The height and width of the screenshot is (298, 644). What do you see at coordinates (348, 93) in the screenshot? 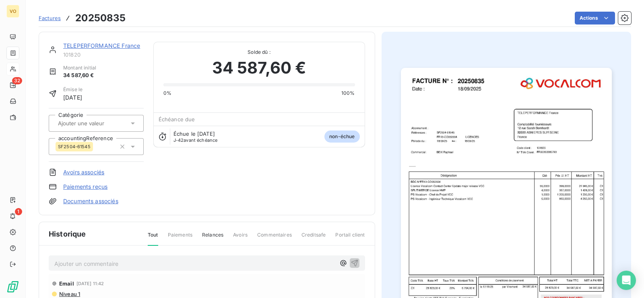
I see `span: 100%` at bounding box center [348, 93].